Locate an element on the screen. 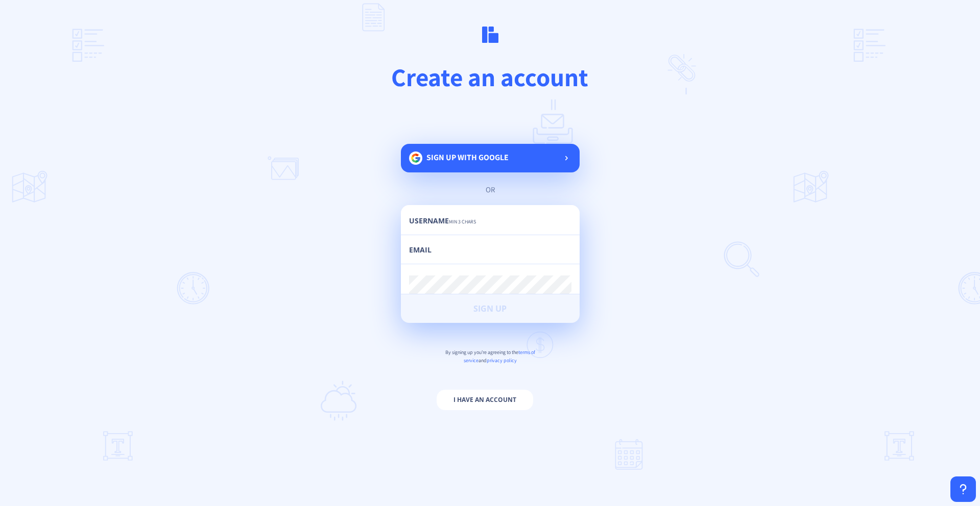  h1: Create an account is located at coordinates (490, 77).